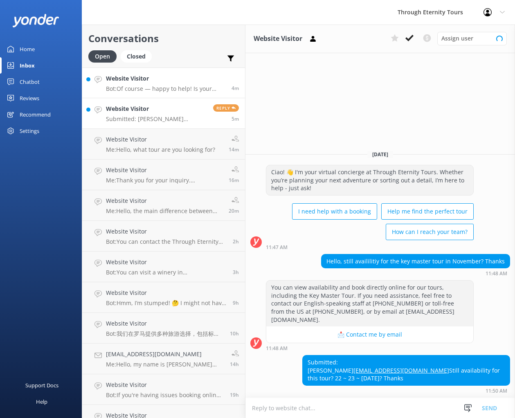  Describe the element at coordinates (369, 303) in the screenshot. I see `div: You can view availability and book directly online for our tours, including the Key Master Tour. ...` at that location.